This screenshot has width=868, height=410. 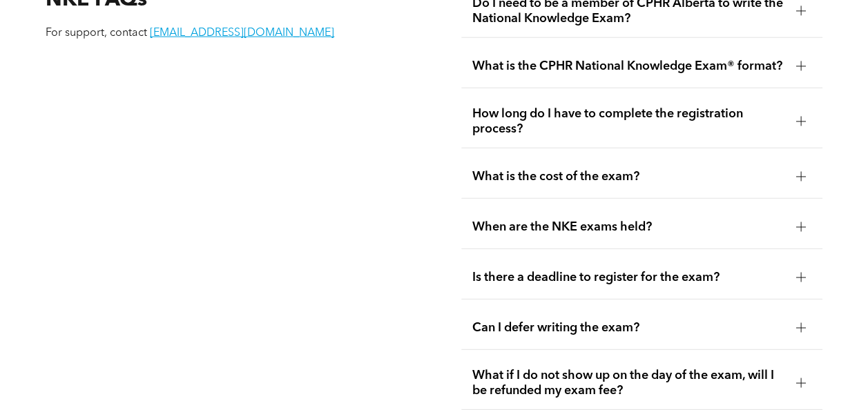 I want to click on span: What if I do not show up on the day of the exam, will I be refunded my exam fee?, so click(x=628, y=382).